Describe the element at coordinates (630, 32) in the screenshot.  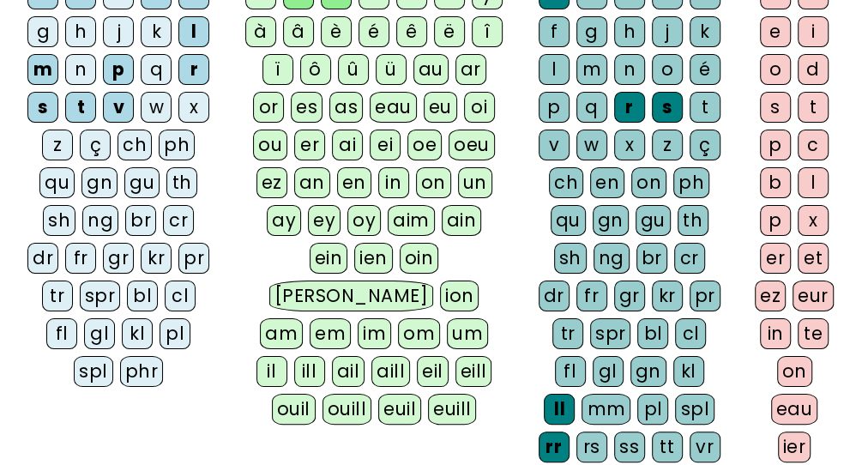
I see `div: h` at that location.